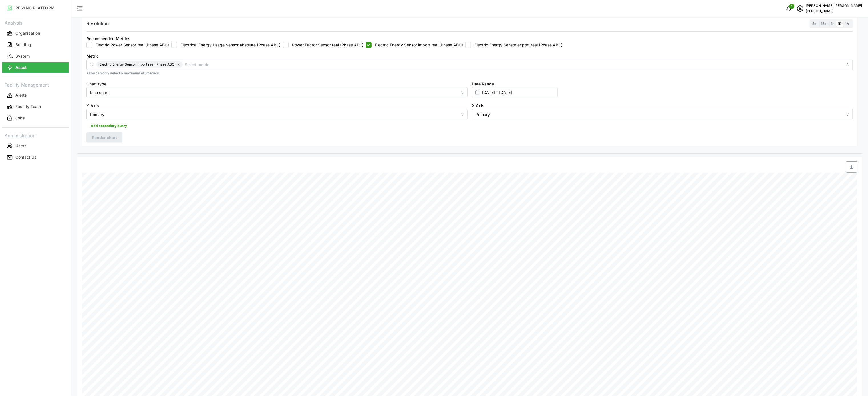 Image resolution: width=868 pixels, height=396 pixels. Describe the element at coordinates (97, 24) in the screenshot. I see `p: Resolution` at that location.